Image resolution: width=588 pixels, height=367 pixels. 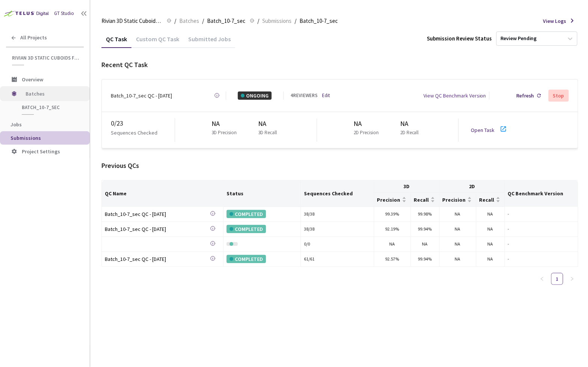 I want to click on div: Submission Review Status, so click(x=459, y=38).